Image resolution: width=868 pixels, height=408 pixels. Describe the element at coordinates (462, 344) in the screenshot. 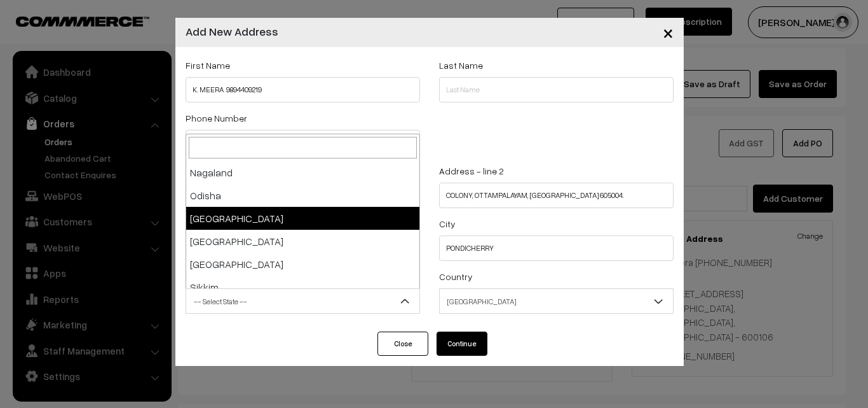

I see `button: Continue` at that location.